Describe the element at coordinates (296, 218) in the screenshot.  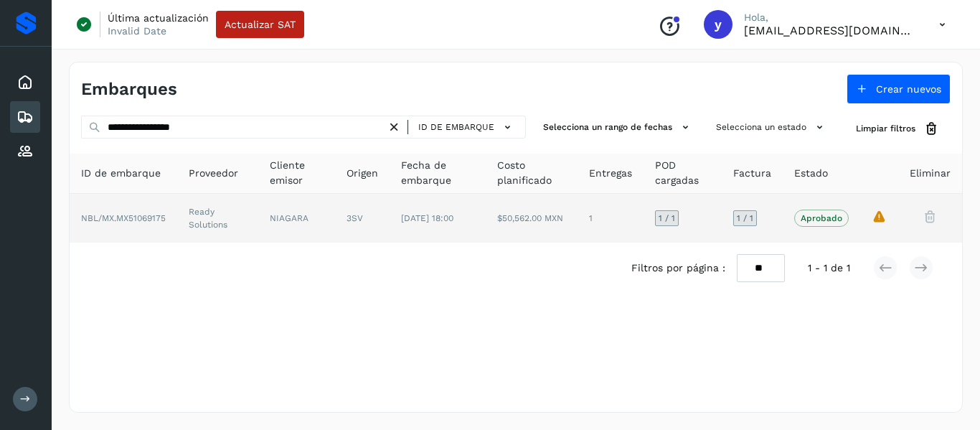
I see `td: NIAGARA` at that location.